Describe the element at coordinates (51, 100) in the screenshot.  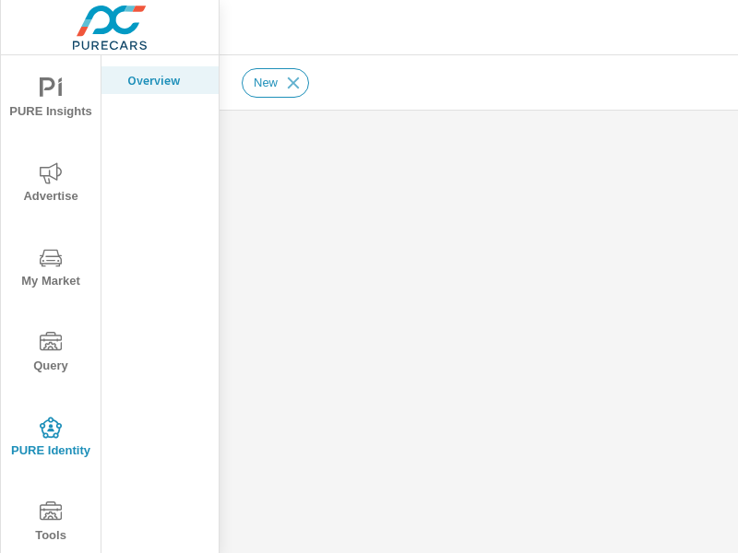
I see `span: PURE Insights` at that location.